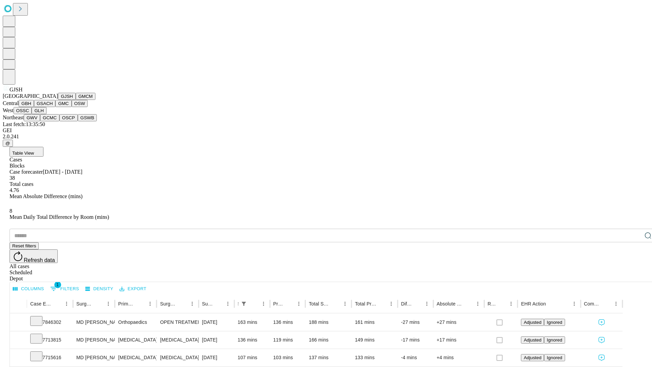 This screenshot has height=367, width=652. Describe the element at coordinates (252, 357) in the screenshot. I see `div: 107 mins` at that location.